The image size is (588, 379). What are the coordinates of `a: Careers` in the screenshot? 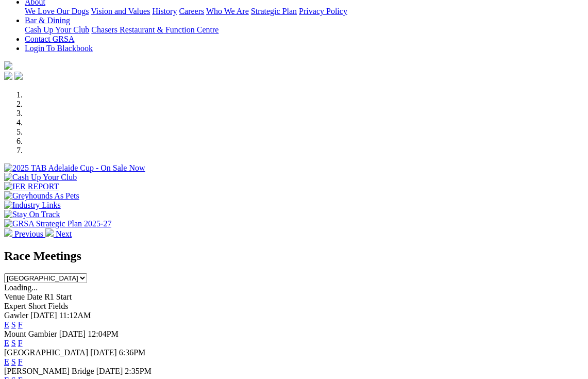 It's located at (191, 11).